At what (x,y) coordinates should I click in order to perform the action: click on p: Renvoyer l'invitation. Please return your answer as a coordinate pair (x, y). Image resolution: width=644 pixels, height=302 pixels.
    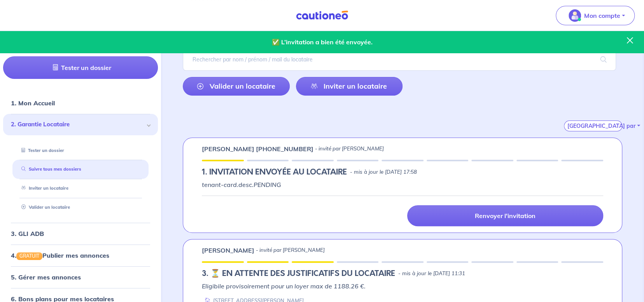
    Looking at the image, I should click on (505, 216).